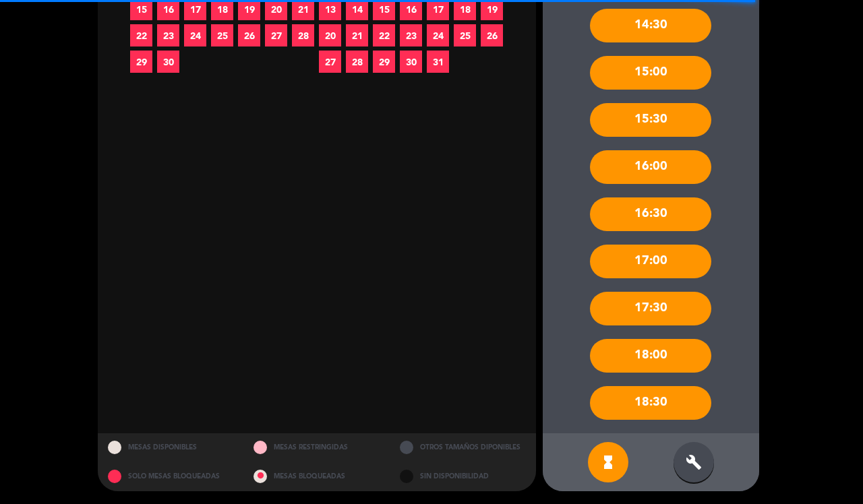 This screenshot has height=504, width=863. I want to click on div: 16:00, so click(650, 167).